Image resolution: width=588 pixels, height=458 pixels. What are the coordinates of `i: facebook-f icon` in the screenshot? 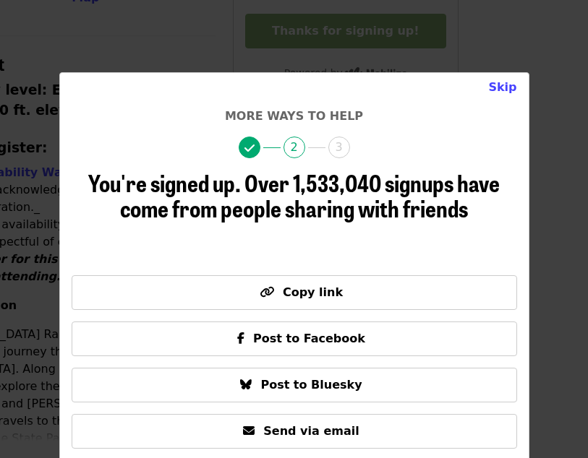 It's located at (241, 338).